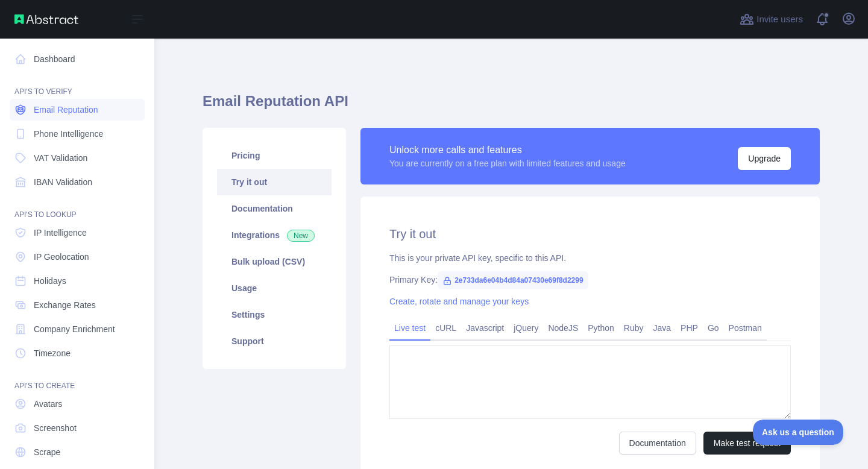 This screenshot has height=469, width=868. What do you see at coordinates (590, 258) in the screenshot?
I see `div: This is your private API key, specific to this API.` at bounding box center [590, 258].